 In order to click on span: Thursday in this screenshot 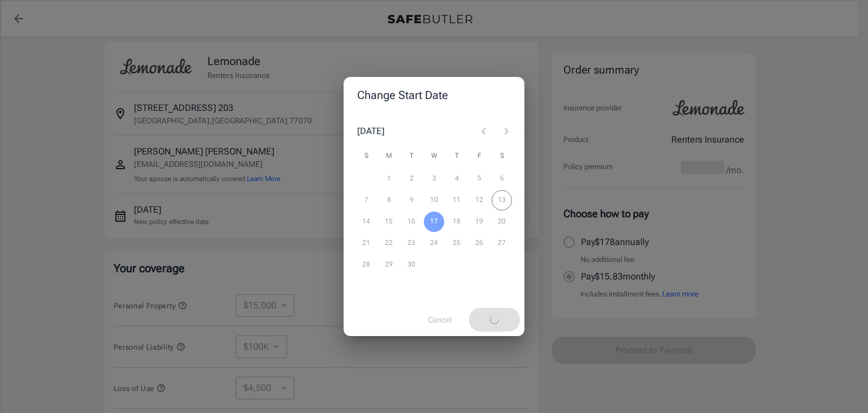, I will do `click(457, 156)`.